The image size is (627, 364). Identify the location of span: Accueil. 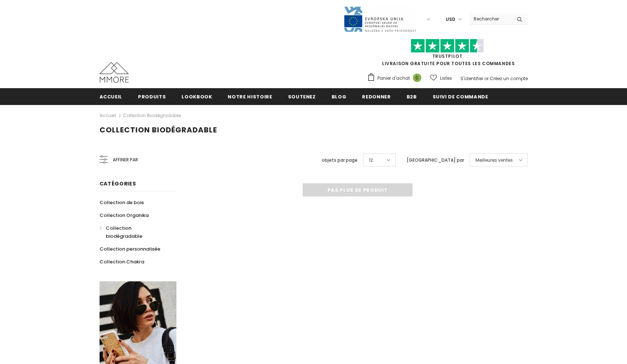
(111, 96).